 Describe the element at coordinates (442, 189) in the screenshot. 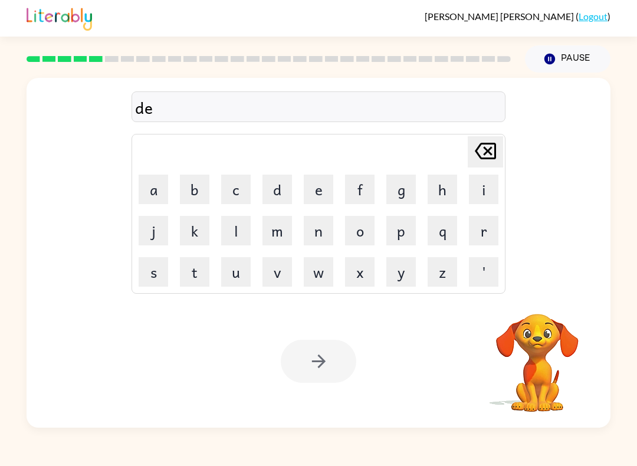

I see `button: h` at that location.